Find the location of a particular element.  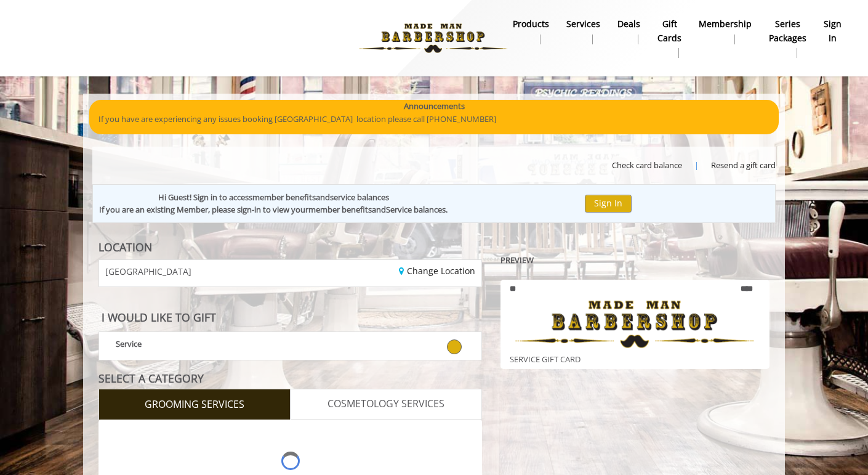

a: Productsproducts is located at coordinates (531, 32).